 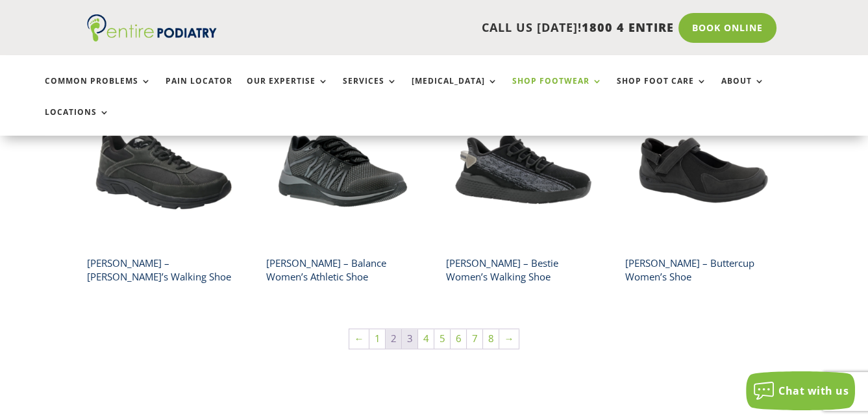 I want to click on a: Entire Podiatry, so click(x=152, y=37).